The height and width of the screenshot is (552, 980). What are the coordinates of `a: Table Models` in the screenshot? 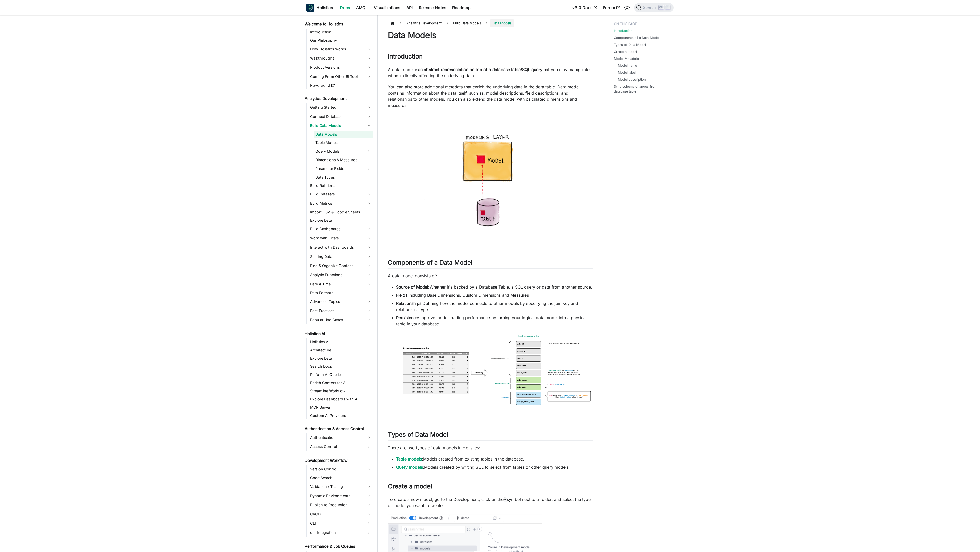 It's located at (344, 142).